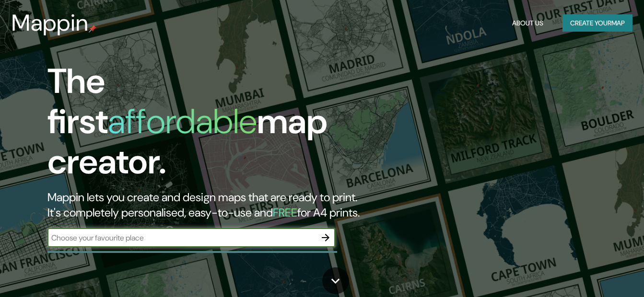 The image size is (644, 297). Describe the element at coordinates (528, 23) in the screenshot. I see `button: About Us` at that location.